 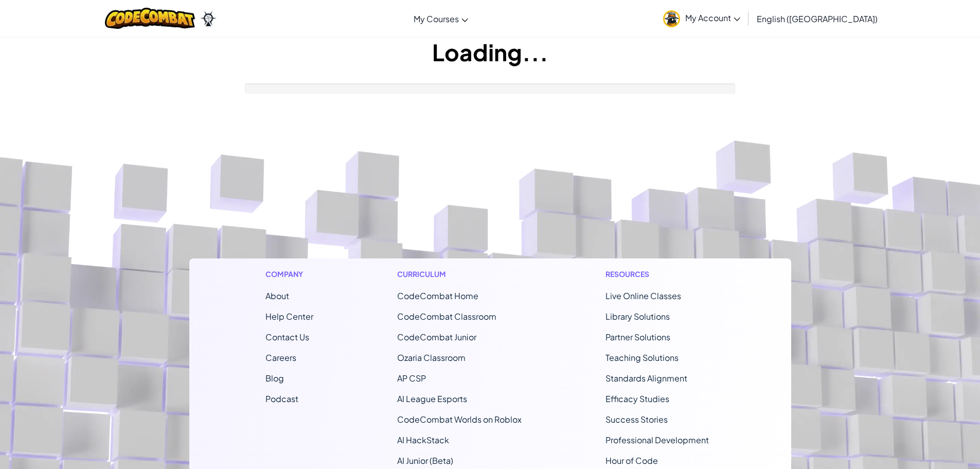 I want to click on a: My Account, so click(x=702, y=18).